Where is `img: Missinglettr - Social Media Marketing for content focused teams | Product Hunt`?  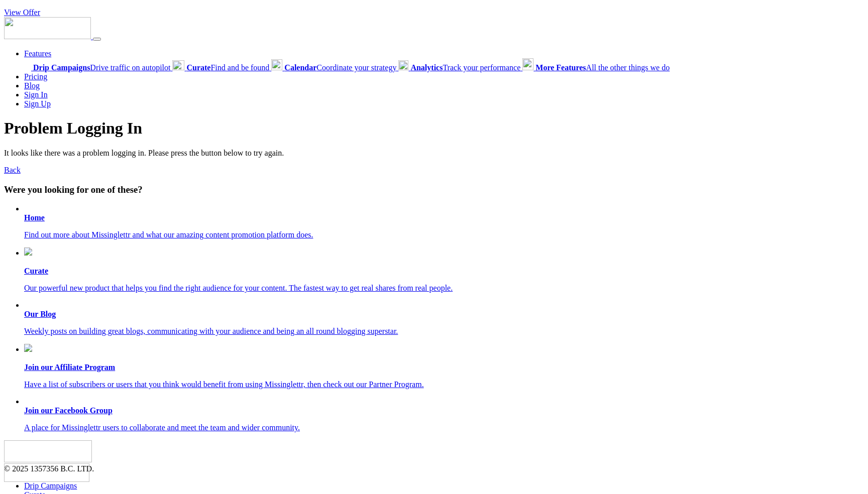 img: Missinglettr - Social Media Marketing for content focused teams | Product Hunt is located at coordinates (47, 472).